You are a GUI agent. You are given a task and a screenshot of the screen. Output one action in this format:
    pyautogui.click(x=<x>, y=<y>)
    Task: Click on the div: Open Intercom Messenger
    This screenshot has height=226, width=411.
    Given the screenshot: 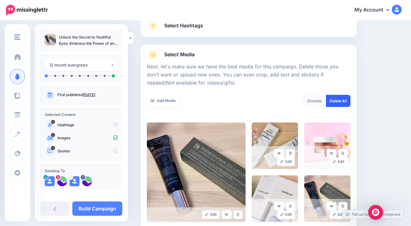 What is the action you would take?
    pyautogui.click(x=376, y=212)
    